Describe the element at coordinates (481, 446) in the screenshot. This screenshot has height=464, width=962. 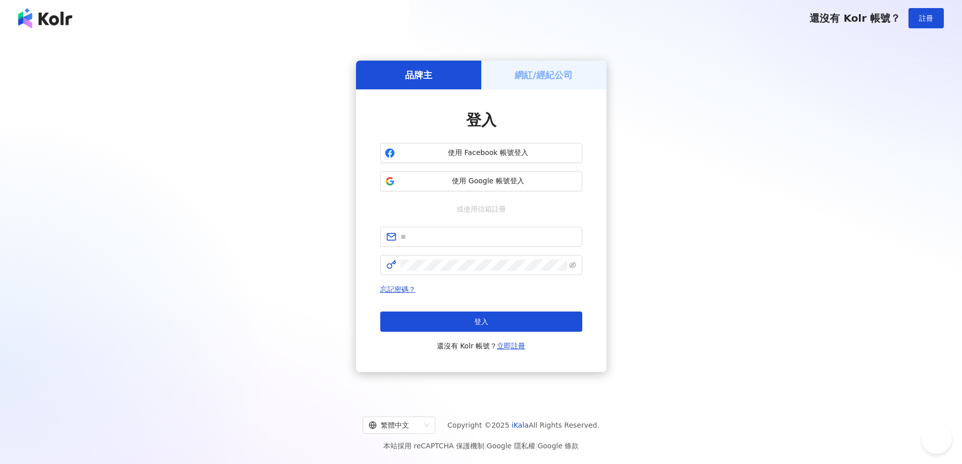
I see `span: 本站採用 reCAPTCHA 保護機制` at that location.